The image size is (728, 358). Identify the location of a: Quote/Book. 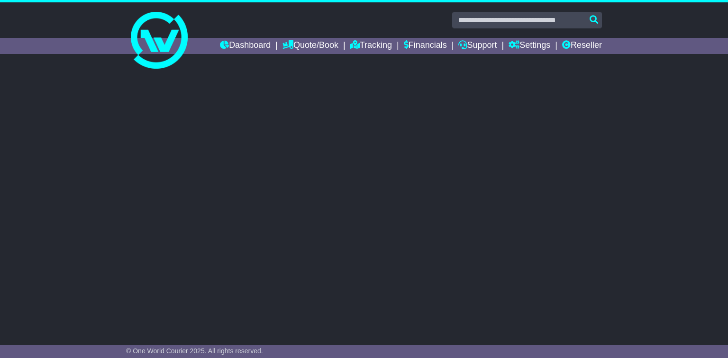
(311, 46).